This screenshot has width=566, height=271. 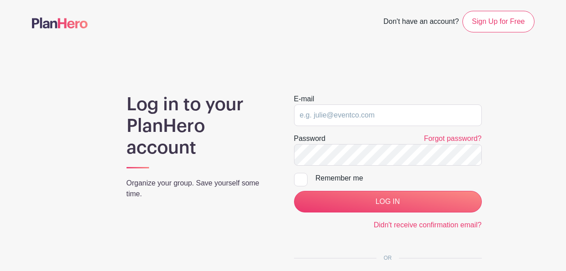 What do you see at coordinates (421, 23) in the screenshot?
I see `span: Don't have an account?` at bounding box center [421, 23].